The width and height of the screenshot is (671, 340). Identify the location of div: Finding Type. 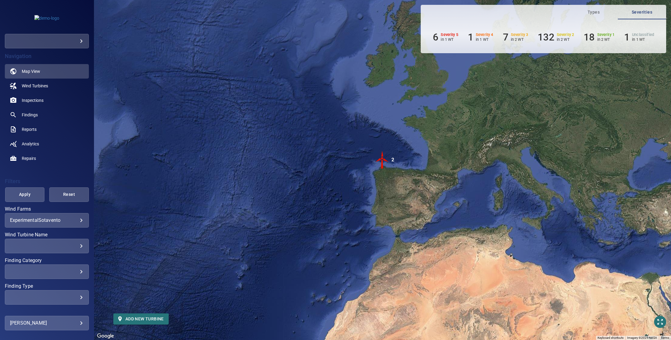
(47, 297).